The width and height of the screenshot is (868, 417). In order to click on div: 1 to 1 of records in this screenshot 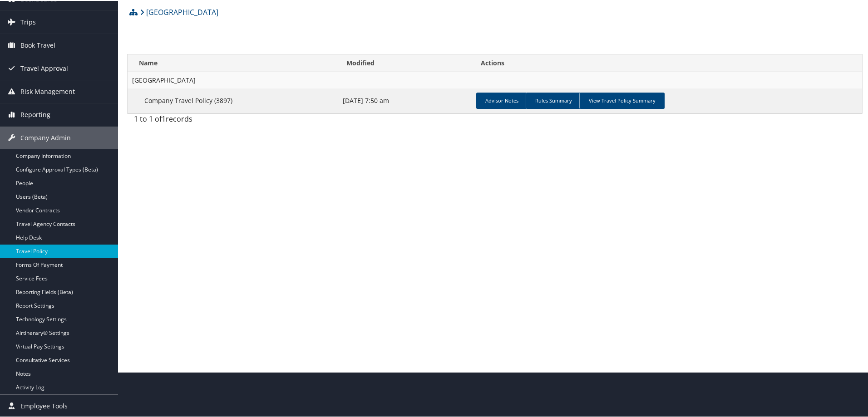, I will do `click(219, 120)`.